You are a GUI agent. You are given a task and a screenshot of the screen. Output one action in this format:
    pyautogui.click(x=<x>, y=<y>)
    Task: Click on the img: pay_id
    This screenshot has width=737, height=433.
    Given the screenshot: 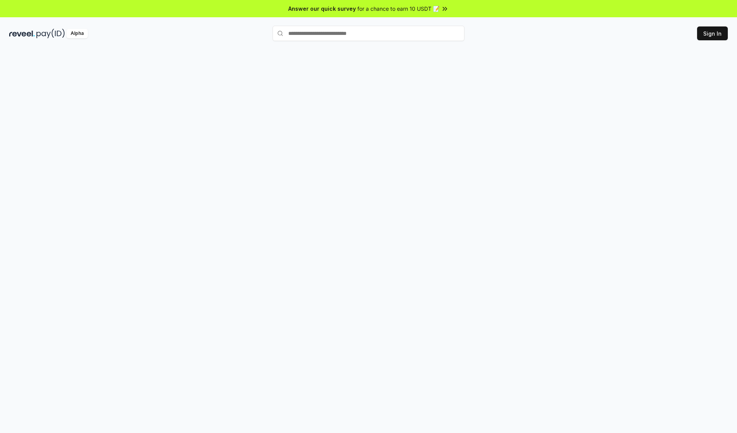 What is the action you would take?
    pyautogui.click(x=51, y=33)
    